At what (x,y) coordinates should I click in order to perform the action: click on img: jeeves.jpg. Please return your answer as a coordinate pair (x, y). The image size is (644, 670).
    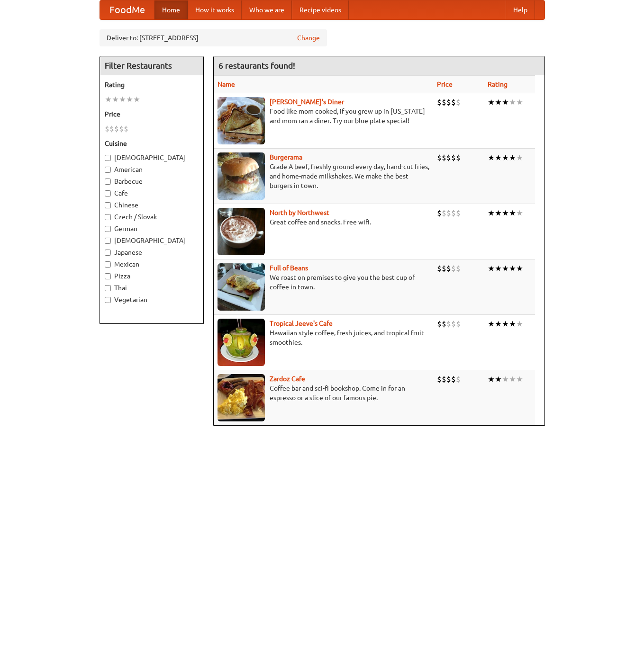
    Looking at the image, I should click on (241, 342).